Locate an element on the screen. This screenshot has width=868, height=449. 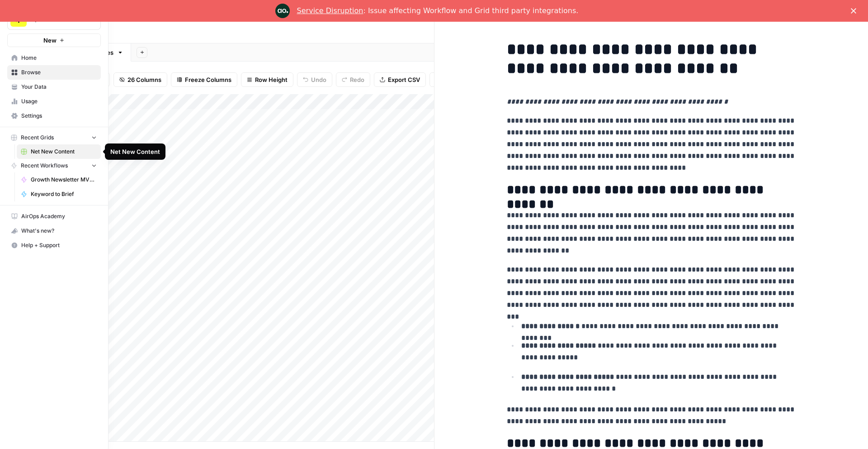
span: Browse is located at coordinates (58, 72).